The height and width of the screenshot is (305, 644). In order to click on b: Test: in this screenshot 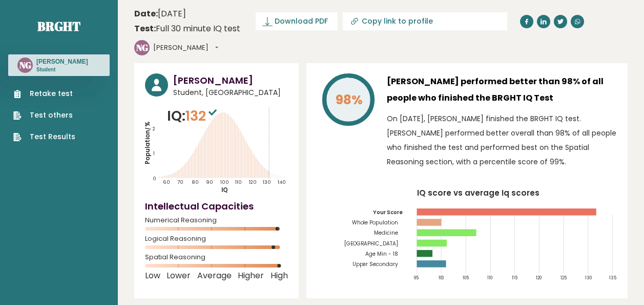, I will do `click(145, 28)`.